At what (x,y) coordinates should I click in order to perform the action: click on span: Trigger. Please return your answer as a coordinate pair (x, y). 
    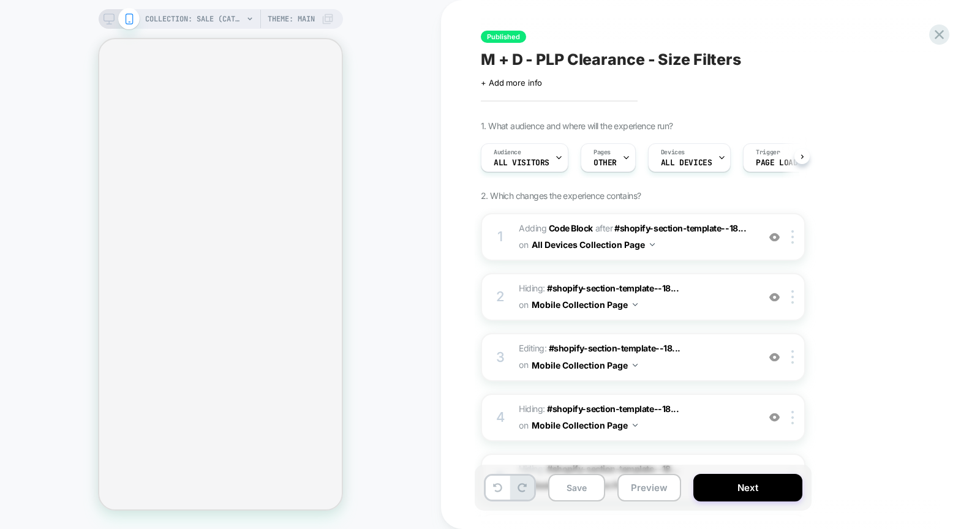
    Looking at the image, I should click on (768, 153).